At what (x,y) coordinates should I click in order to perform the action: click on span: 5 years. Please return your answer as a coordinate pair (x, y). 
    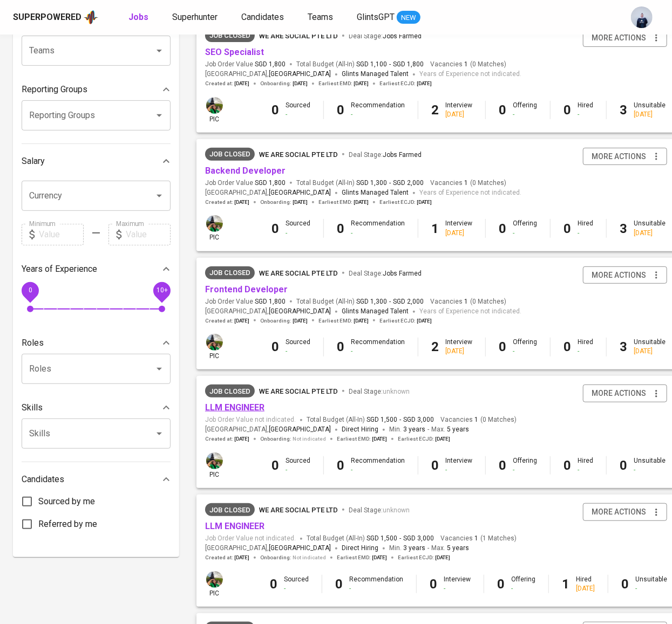
    Looking at the image, I should click on (458, 548).